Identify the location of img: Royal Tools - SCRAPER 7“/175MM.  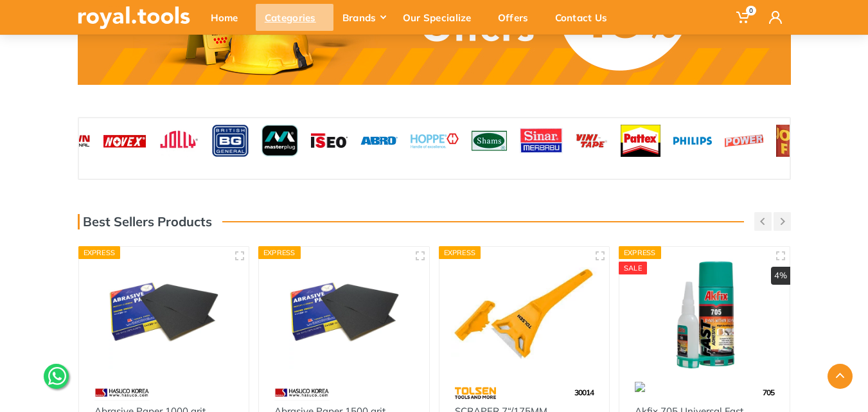
(525, 313).